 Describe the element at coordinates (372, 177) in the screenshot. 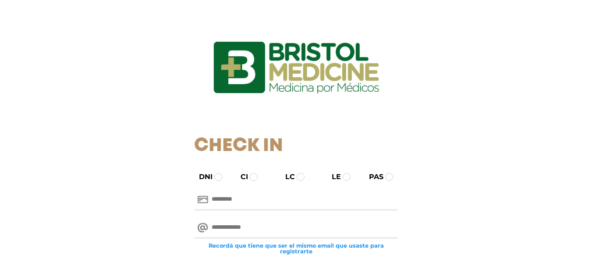

I see `label: PAS` at that location.